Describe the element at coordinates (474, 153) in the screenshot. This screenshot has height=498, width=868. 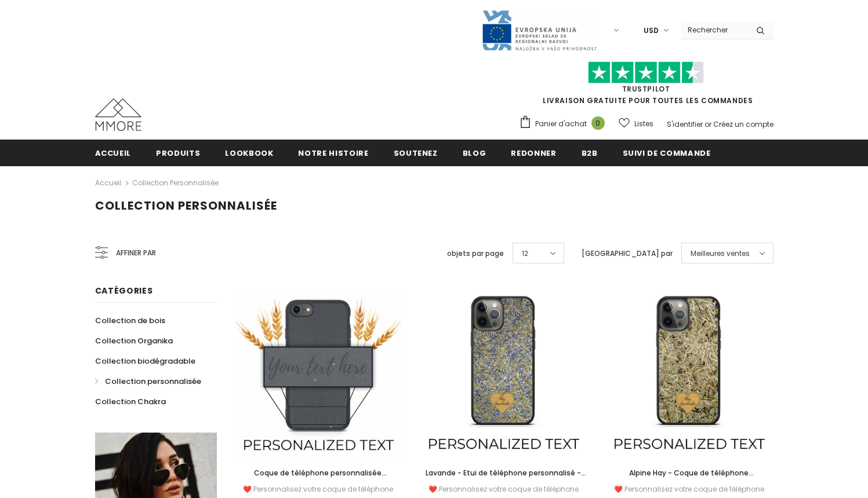
I see `a: Blog` at that location.